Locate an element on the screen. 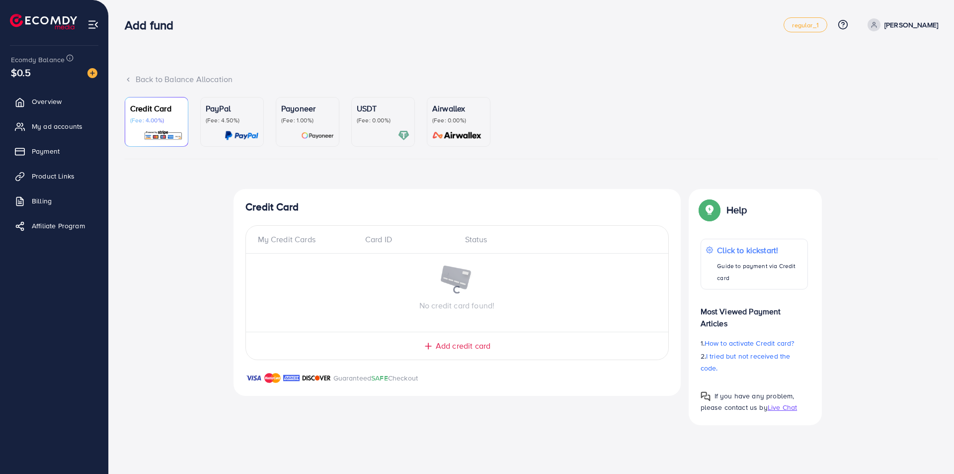  p: Credit Card is located at coordinates (157, 108).